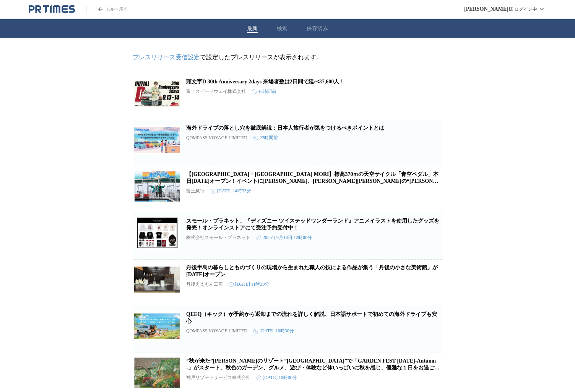  What do you see at coordinates (204, 284) in the screenshot?
I see `p: 丹後ええもん工房` at bounding box center [204, 284].